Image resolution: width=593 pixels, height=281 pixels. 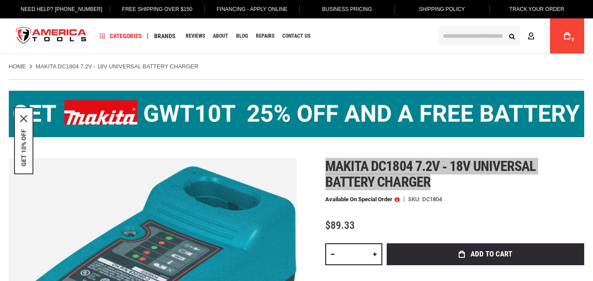 What do you see at coordinates (17, 67) in the screenshot?
I see `a: Home` at bounding box center [17, 67].